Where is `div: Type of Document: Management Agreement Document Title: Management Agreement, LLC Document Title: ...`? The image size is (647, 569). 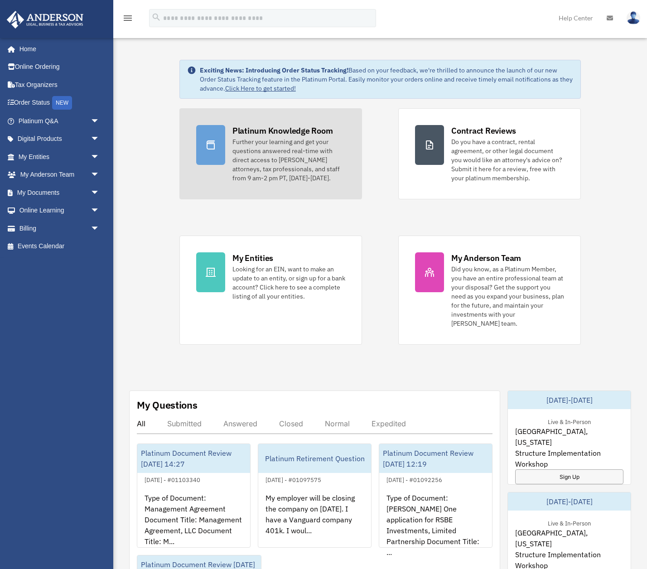 div: Type of Document: Management Agreement Document Title: Management Agreement, LLC Document Title: ... is located at coordinates (193, 520).